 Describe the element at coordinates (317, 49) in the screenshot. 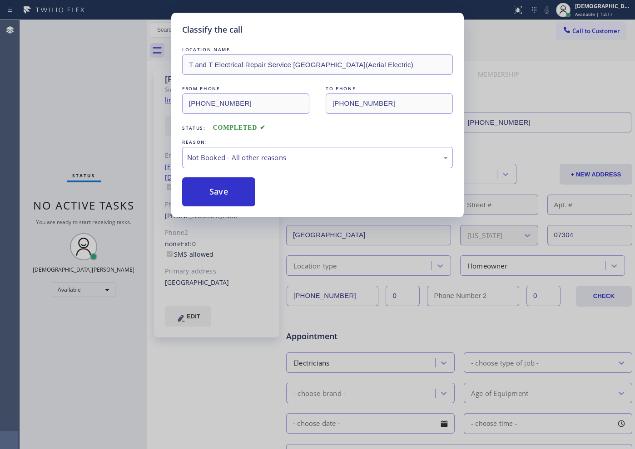

I see `div: LOCATION NAME` at that location.